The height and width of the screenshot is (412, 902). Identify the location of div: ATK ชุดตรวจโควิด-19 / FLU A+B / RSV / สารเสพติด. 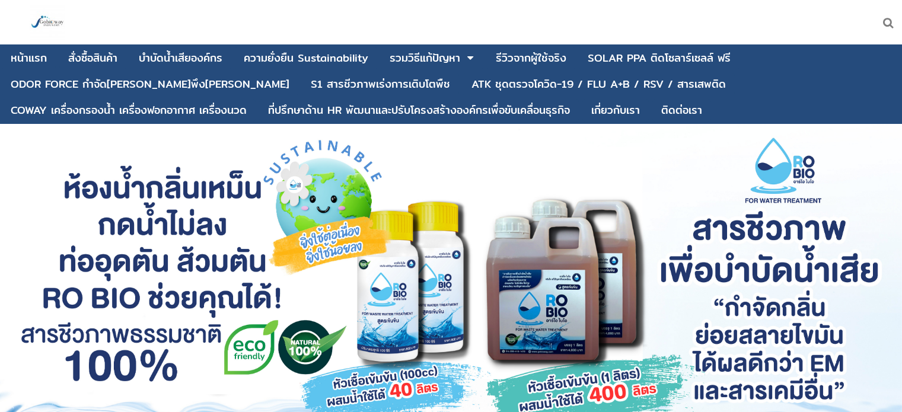
(598, 84).